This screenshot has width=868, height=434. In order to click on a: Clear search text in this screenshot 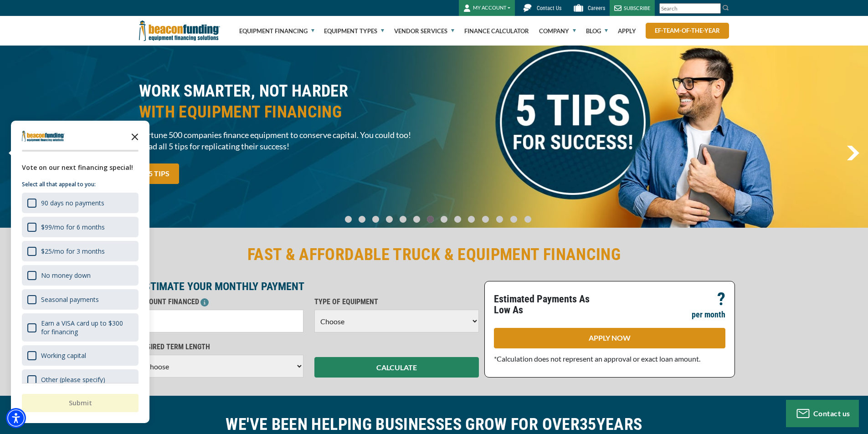, I will do `click(715, 9)`.